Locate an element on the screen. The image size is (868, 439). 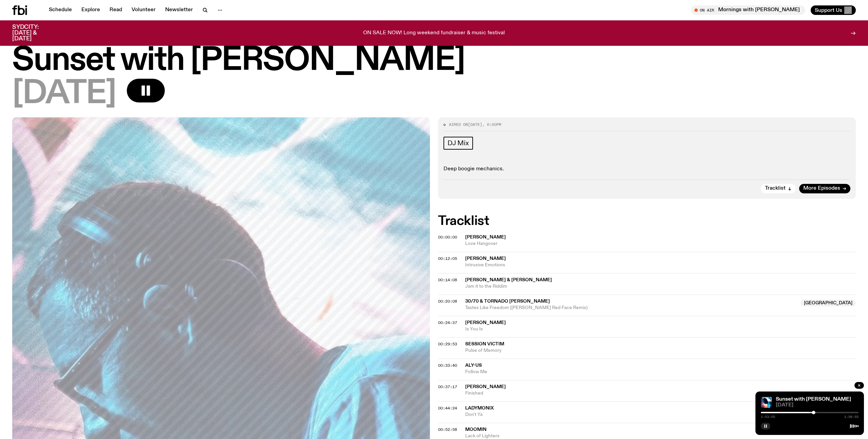
span: 00:12:05 is located at coordinates (448, 259).